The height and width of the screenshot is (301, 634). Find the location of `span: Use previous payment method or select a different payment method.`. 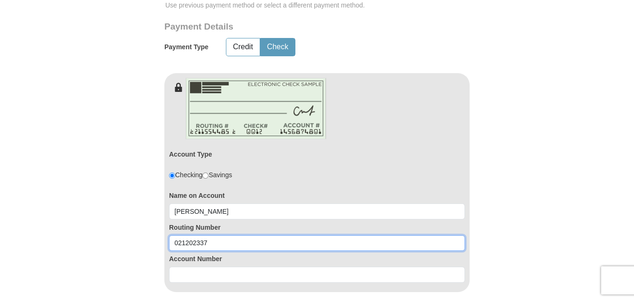

span: Use previous payment method or select a different payment method. is located at coordinates (318, 5).